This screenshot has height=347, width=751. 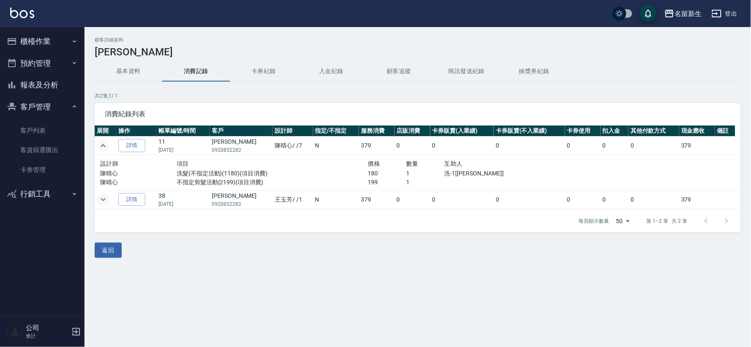 What do you see at coordinates (136, 131) in the screenshot?
I see `th: 操作` at bounding box center [136, 131].